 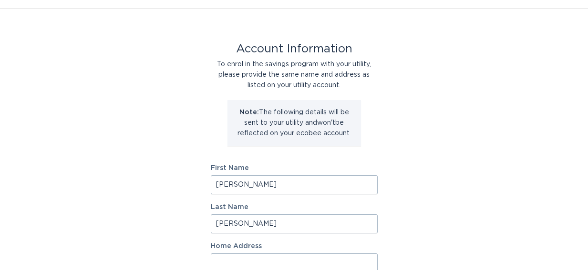 What do you see at coordinates (294, 247) in the screenshot?
I see `label: Home Address` at bounding box center [294, 247].